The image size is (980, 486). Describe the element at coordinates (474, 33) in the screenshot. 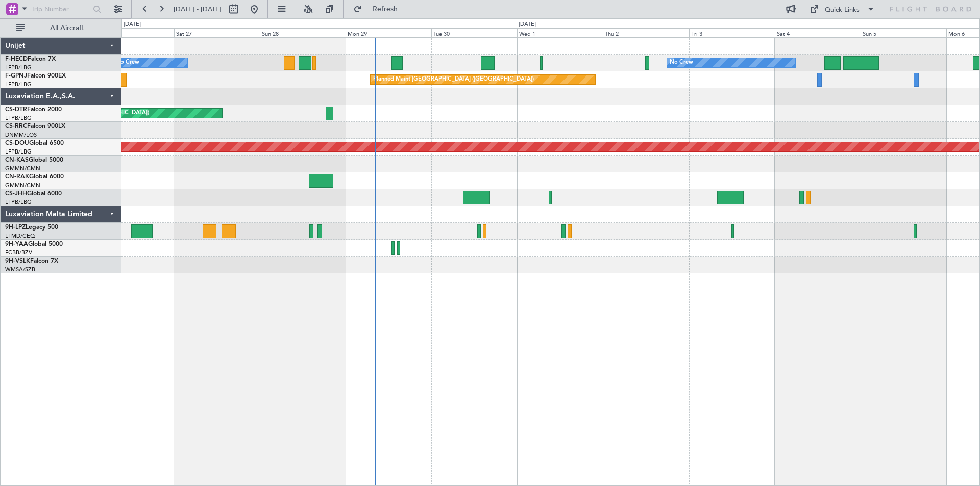

I see `div: Tue 30` at that location.